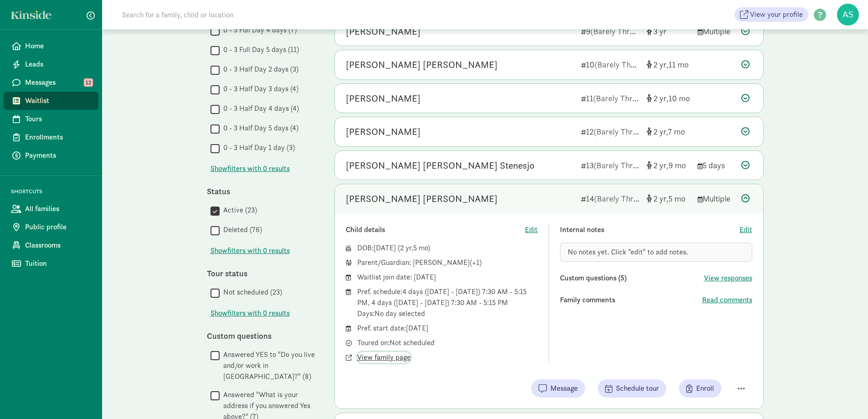 The width and height of the screenshot is (868, 419). What do you see at coordinates (51, 119) in the screenshot?
I see `a: Tours` at bounding box center [51, 119].